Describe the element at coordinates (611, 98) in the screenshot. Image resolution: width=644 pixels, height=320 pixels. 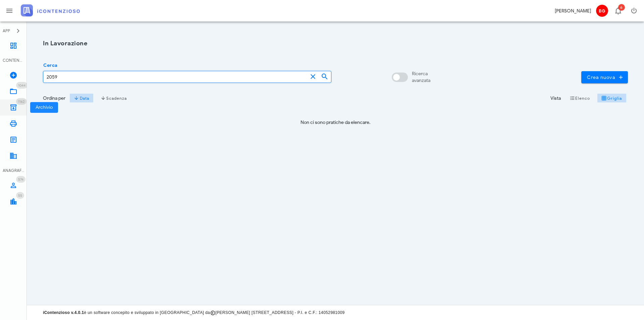
I see `span: Griglia` at that location.